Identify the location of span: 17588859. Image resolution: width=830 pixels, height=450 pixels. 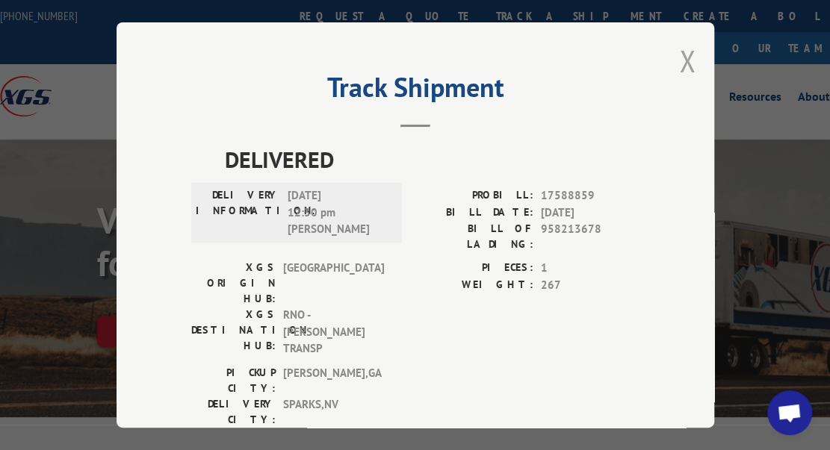
(590, 196).